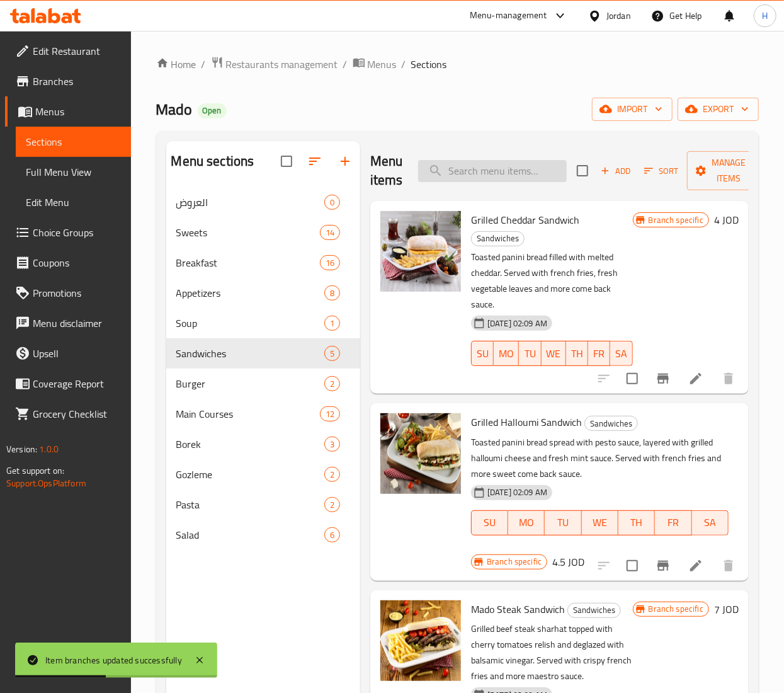 The image size is (784, 693). I want to click on span: Sandwiches, so click(594, 610).